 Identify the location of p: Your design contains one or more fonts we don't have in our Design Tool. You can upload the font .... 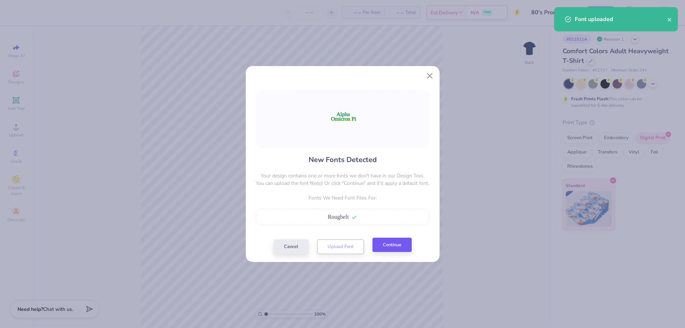
(342, 179).